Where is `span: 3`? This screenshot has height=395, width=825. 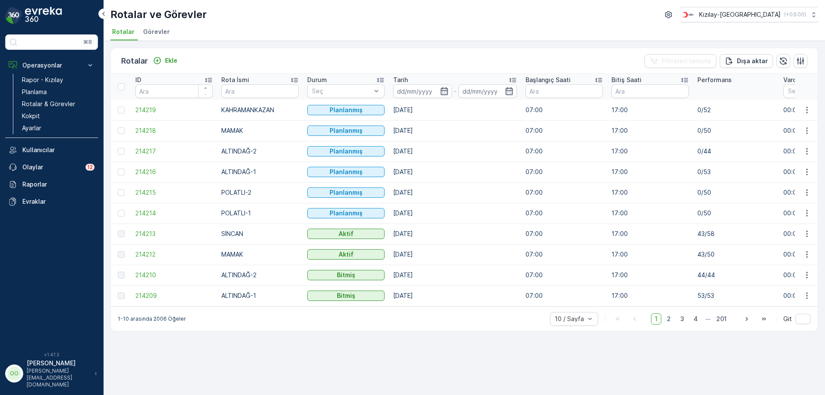
span: 3 is located at coordinates (682, 319).